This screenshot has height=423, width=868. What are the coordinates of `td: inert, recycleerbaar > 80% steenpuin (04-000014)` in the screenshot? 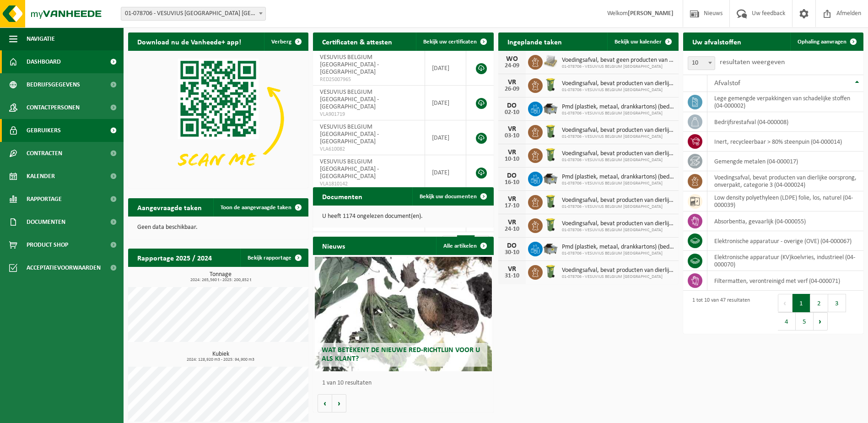 It's located at (786, 142).